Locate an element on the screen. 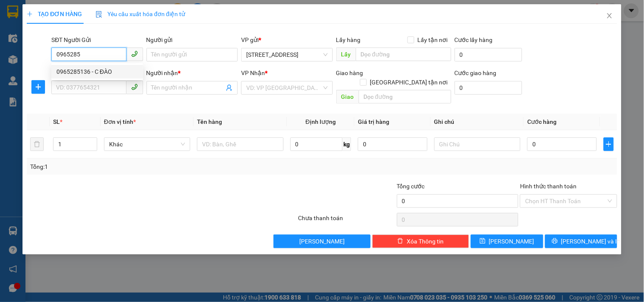 The height and width of the screenshot is (302, 644). div: Người gửi is located at coordinates (192, 40).